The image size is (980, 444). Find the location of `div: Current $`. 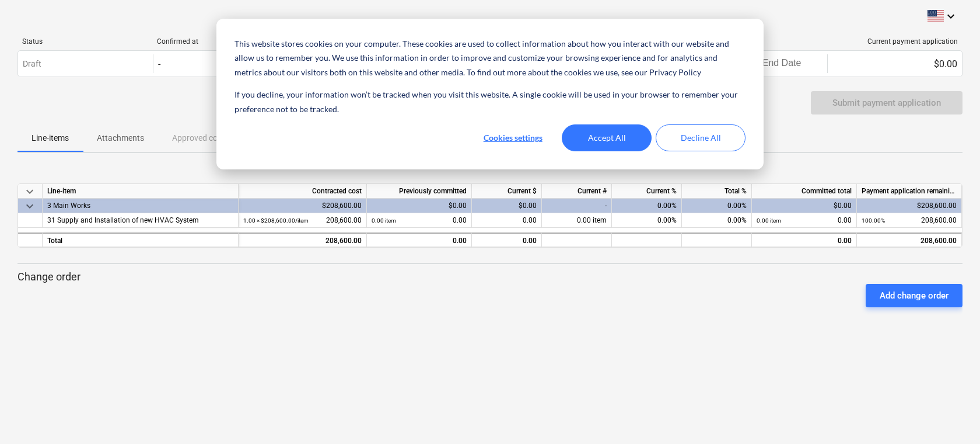

div: Current $ is located at coordinates (507, 191).